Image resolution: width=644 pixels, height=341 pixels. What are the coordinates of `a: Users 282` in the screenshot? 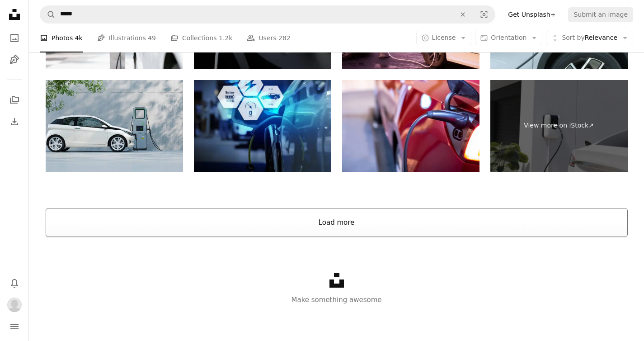 It's located at (268, 38).